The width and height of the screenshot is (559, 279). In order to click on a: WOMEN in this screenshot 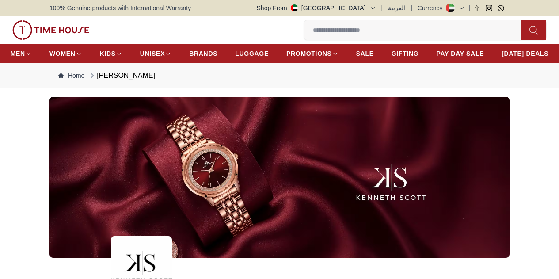, I will do `click(66, 53)`.